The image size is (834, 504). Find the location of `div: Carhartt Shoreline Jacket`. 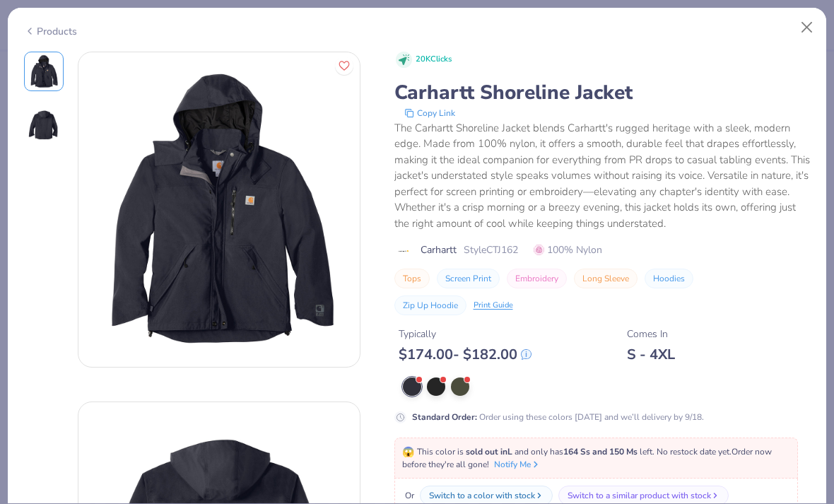

div: Carhartt Shoreline Jacket is located at coordinates (602, 93).